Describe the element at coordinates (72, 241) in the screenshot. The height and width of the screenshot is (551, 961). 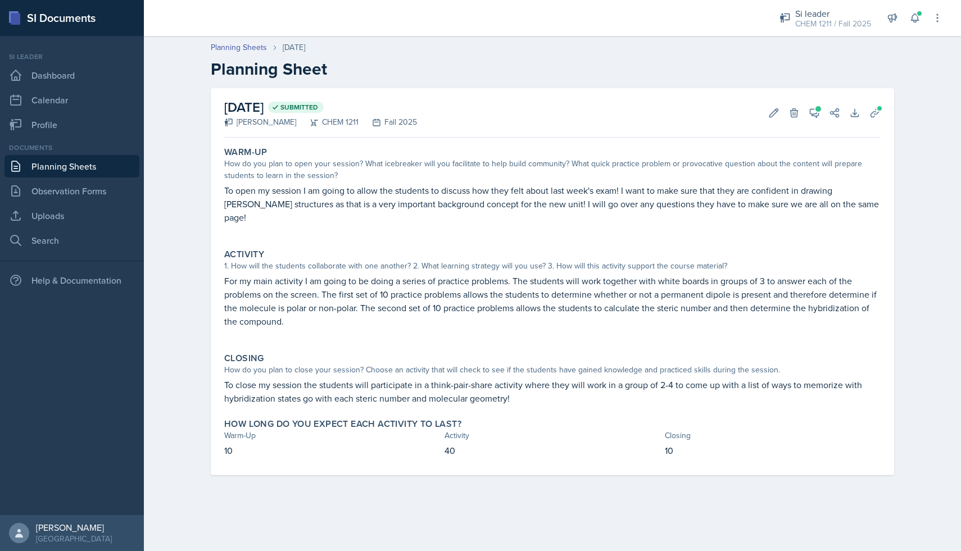
I see `a: Search` at that location.